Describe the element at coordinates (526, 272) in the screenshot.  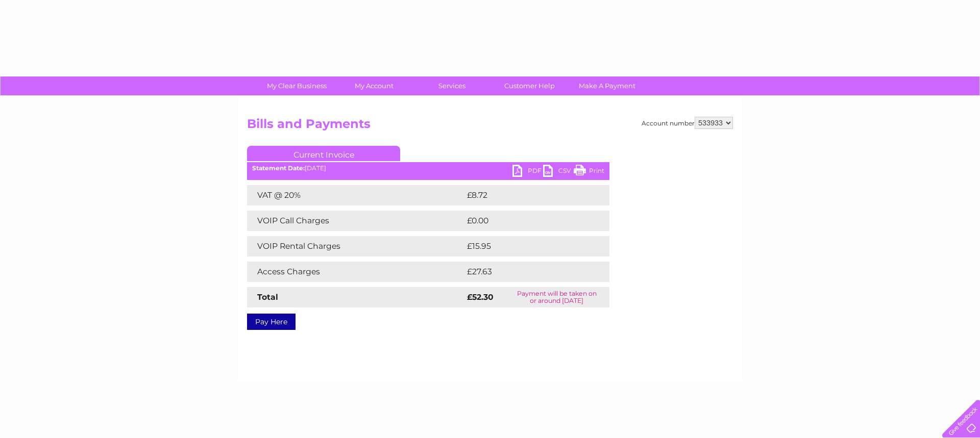
I see `td: £27.63` at that location.